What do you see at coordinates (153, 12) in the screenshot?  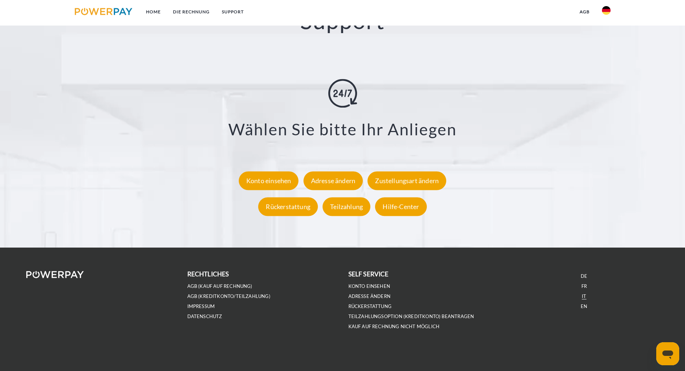 I see `a: Home` at bounding box center [153, 12].